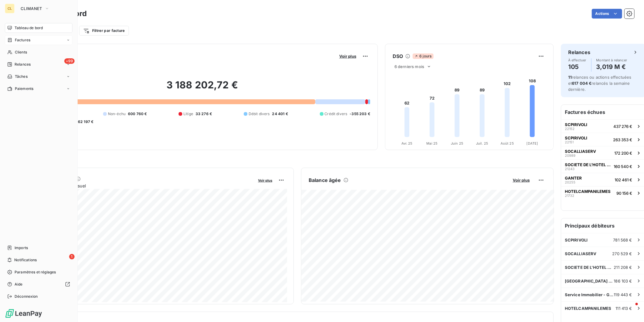  What do you see at coordinates (482, 143) in the screenshot?
I see `tspan: Juil. 25` at bounding box center [482, 143].